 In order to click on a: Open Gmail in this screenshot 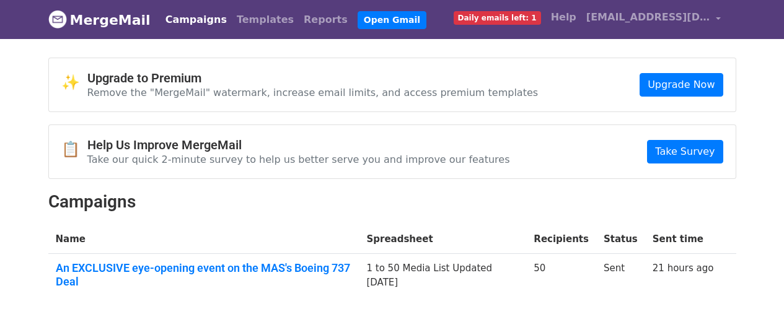, I will do `click(392, 20)`.